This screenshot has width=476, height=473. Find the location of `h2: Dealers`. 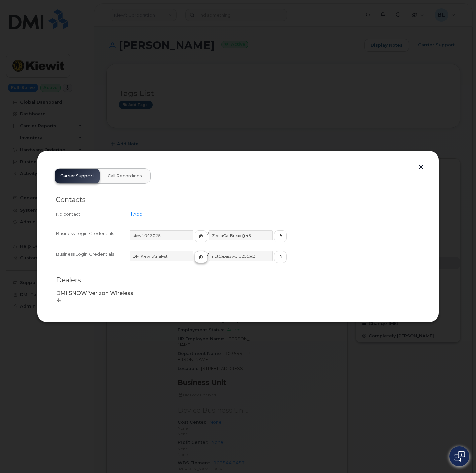

h2: Dealers is located at coordinates (238, 280).